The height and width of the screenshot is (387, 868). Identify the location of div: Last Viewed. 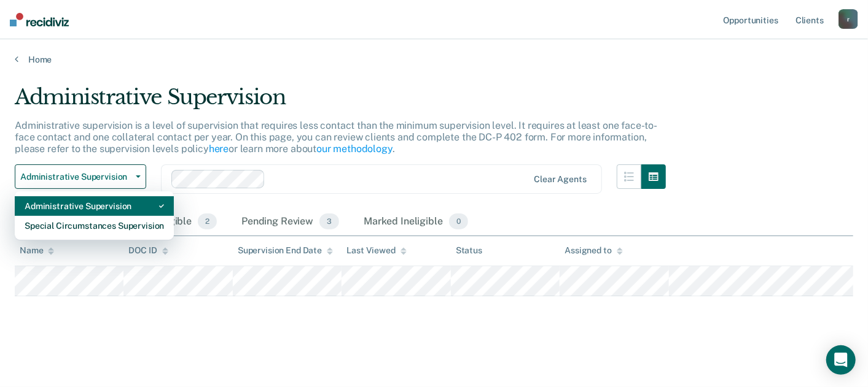
(376, 251).